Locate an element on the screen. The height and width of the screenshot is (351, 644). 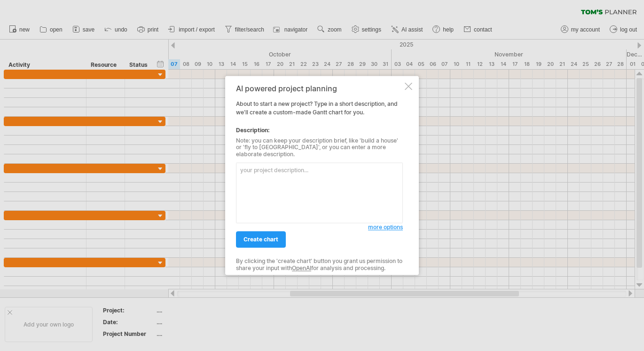
span: more options is located at coordinates (386, 227).